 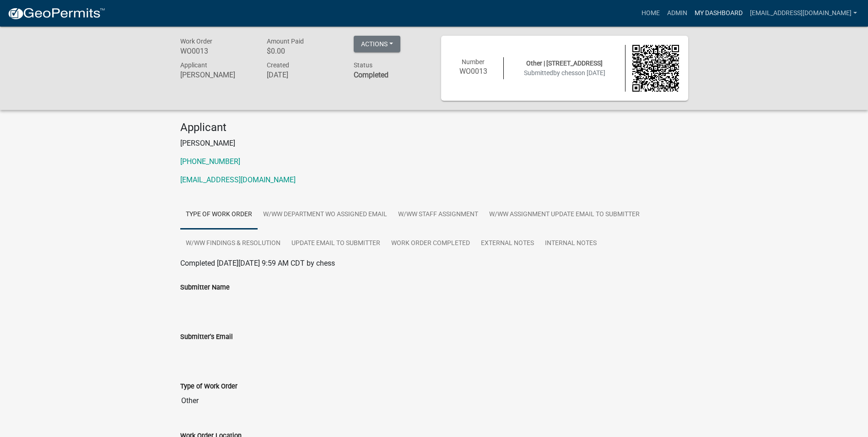 I want to click on h6: $0.00, so click(x=304, y=51).